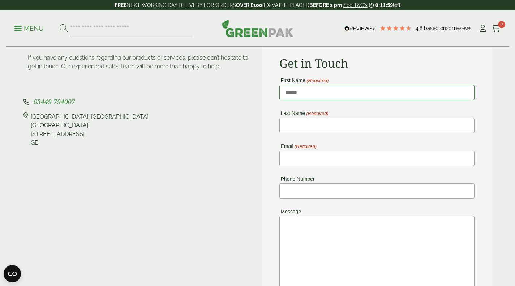  I want to click on p: If you have any questions regarding our products or services, please don’t hesitate to get in tou..., so click(138, 62).